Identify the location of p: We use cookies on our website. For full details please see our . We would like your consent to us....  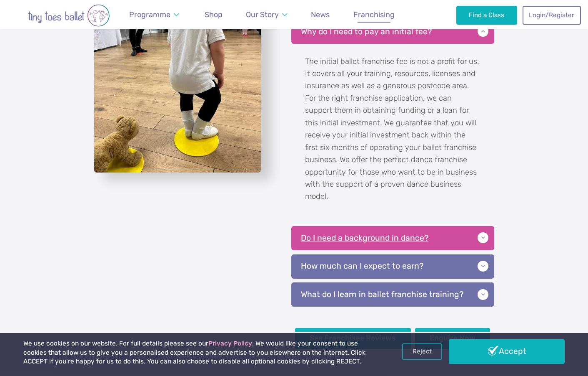
(199, 352).